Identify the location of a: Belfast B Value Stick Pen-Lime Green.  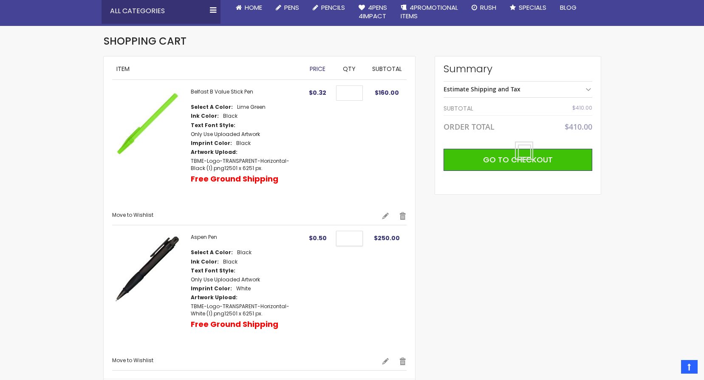
(151, 146).